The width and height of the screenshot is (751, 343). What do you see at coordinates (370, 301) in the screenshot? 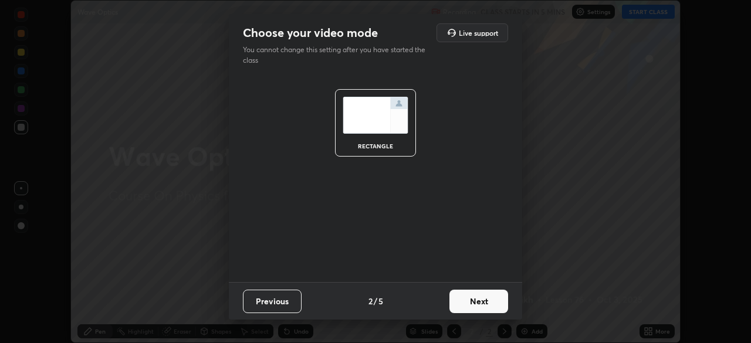
I see `h4: 2` at bounding box center [370, 301].